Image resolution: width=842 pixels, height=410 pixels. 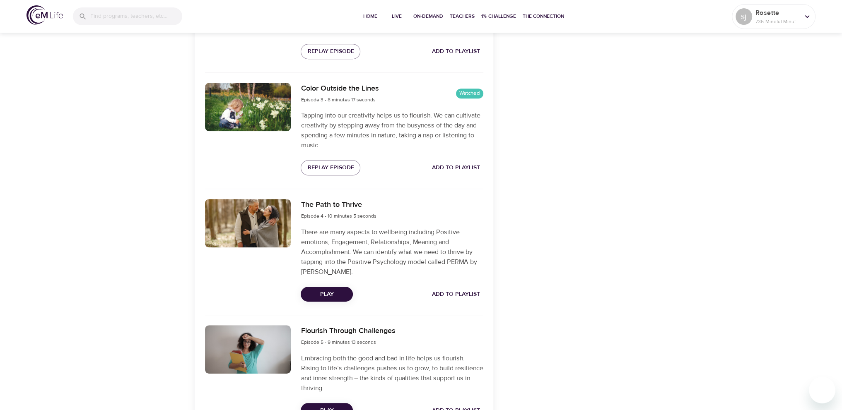 I want to click on span: Watched, so click(x=469, y=93).